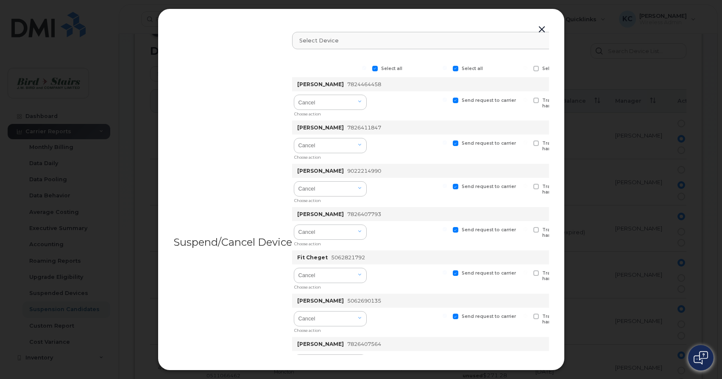  What do you see at coordinates (312, 257) in the screenshot?
I see `strong: Fit Cheget` at bounding box center [312, 257].